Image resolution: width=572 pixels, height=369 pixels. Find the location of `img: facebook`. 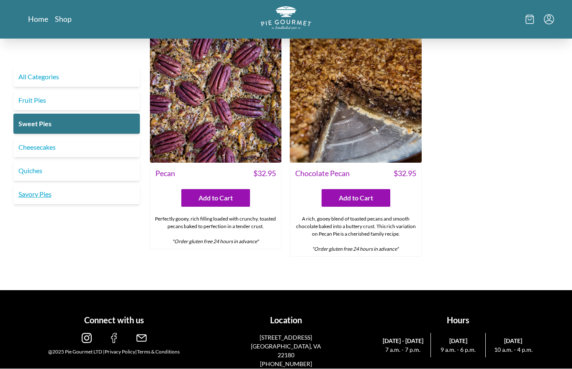

img: facebook is located at coordinates (114, 338).